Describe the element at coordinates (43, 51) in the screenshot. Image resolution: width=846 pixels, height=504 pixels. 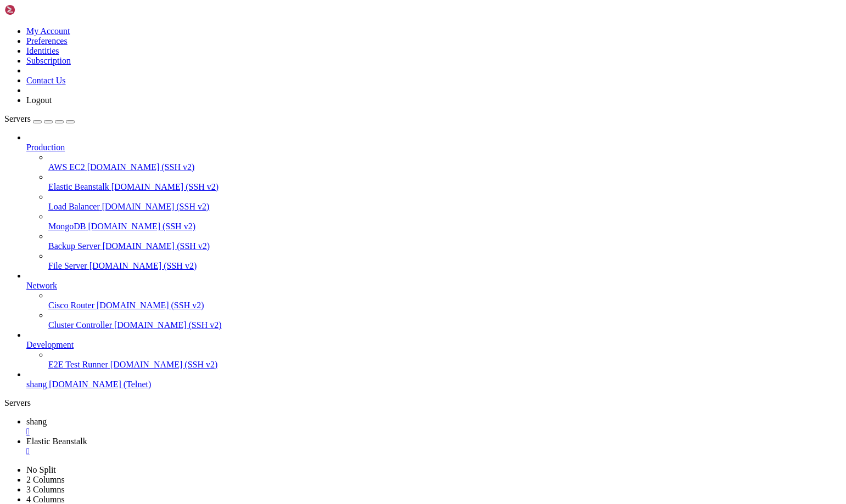
I see `a: Identities` at that location.